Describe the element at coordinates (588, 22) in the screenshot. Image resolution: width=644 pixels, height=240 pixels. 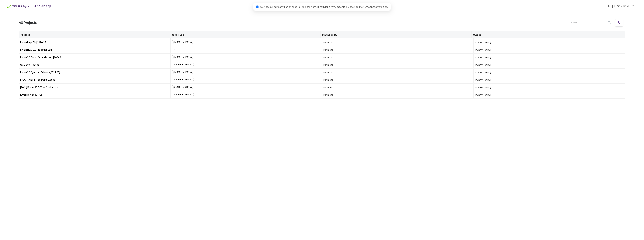
I see `input: Search` at that location.